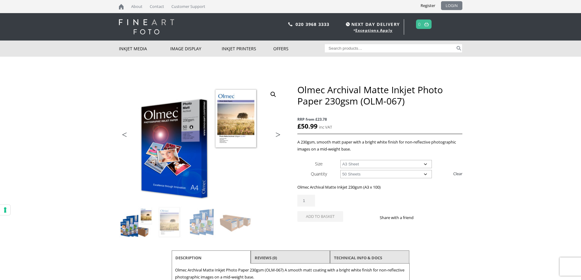 Image resolution: width=581 pixels, height=280 pixels. I want to click on img: email sharing button, so click(438, 218).